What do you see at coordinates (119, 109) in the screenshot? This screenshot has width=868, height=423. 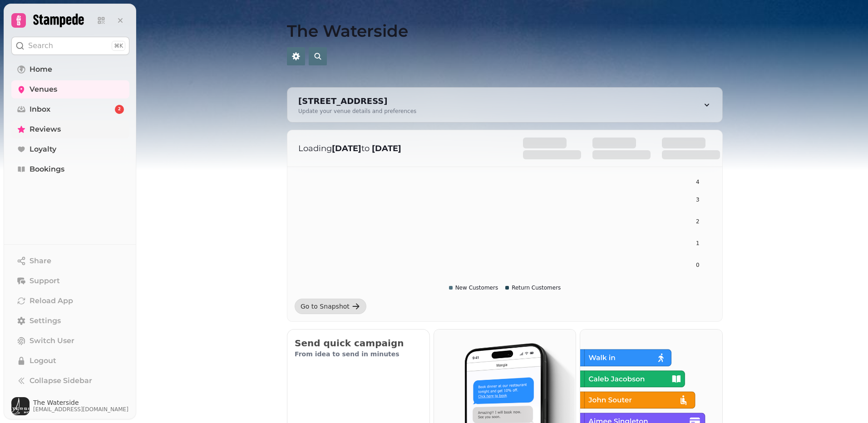 I see `span: 2` at bounding box center [119, 109].